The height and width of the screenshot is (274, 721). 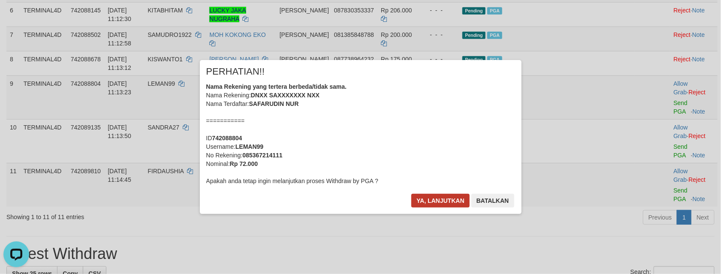 What do you see at coordinates (277, 87) in the screenshot?
I see `b: Nama Rekening yang tertera berbeda/tidak sama.` at bounding box center [277, 87].